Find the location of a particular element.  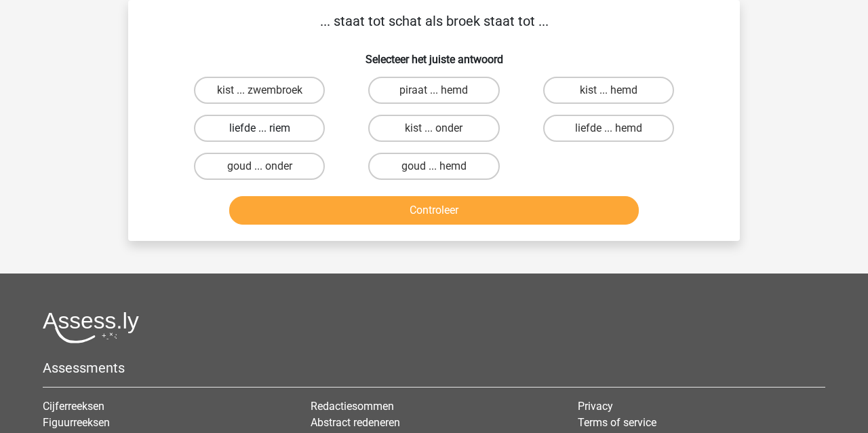

button: Controleer is located at coordinates (434, 210).